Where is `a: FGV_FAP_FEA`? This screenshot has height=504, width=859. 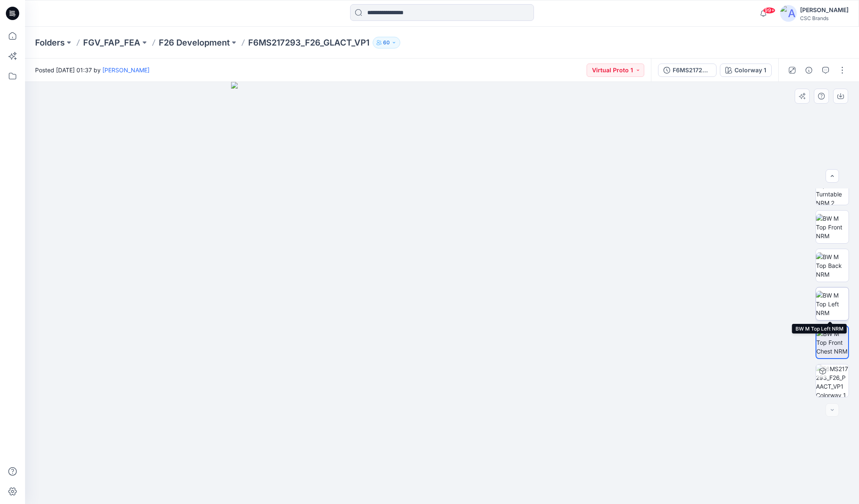 a: FGV_FAP_FEA is located at coordinates (112, 42).